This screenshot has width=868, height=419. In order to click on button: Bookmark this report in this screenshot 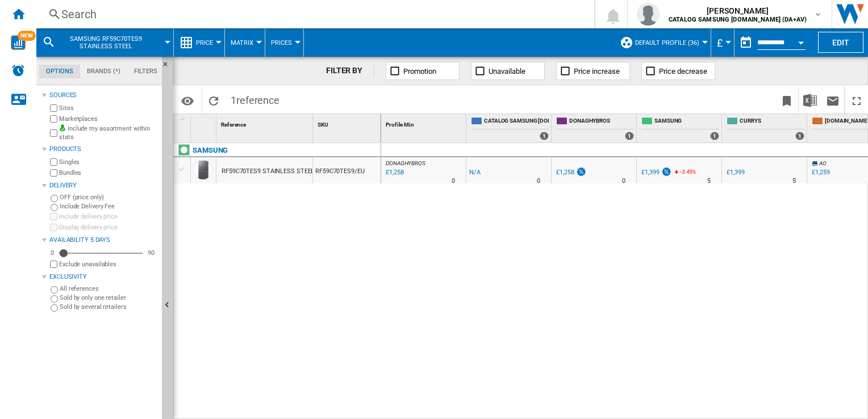, I will do `click(787, 100)`.